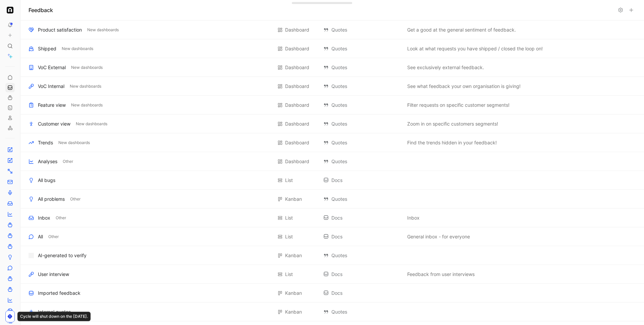 This screenshot has height=325, width=644. What do you see at coordinates (462, 30) in the screenshot?
I see `button: Get a good at the general sentiment of feedback.` at bounding box center [462, 30].